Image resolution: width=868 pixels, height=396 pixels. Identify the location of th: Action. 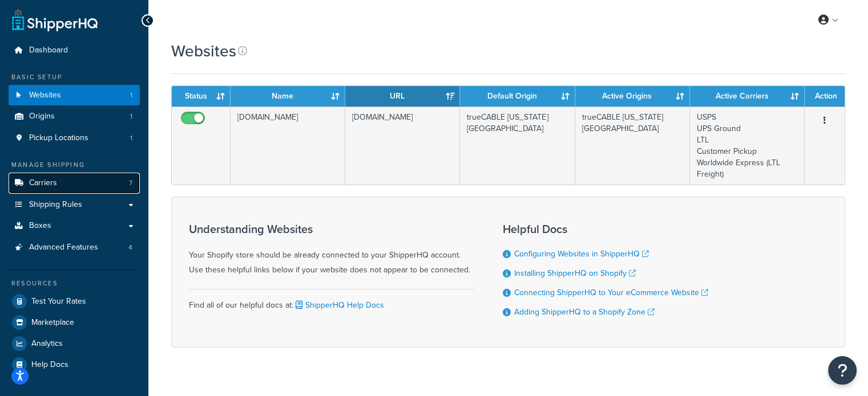
(824, 96).